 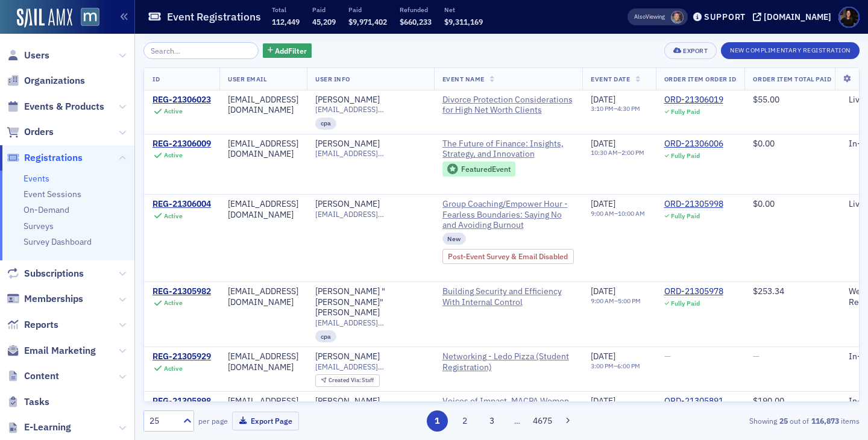 I want to click on div: Created Via: Staff, so click(x=347, y=380).